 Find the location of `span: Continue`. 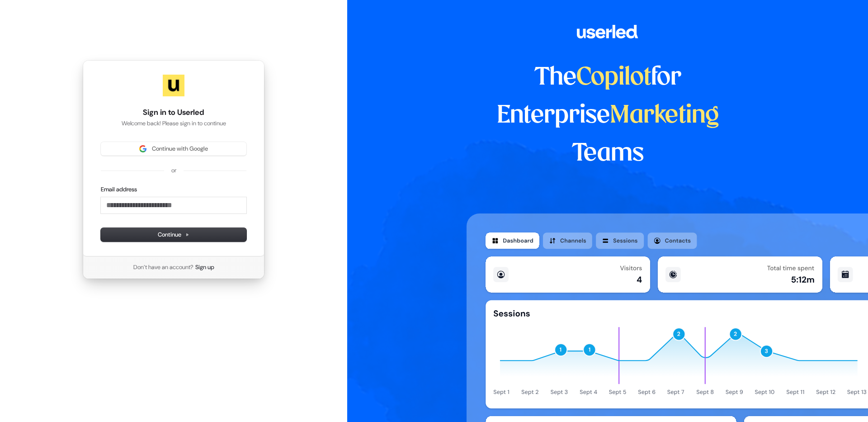

span: Continue is located at coordinates (173, 235).